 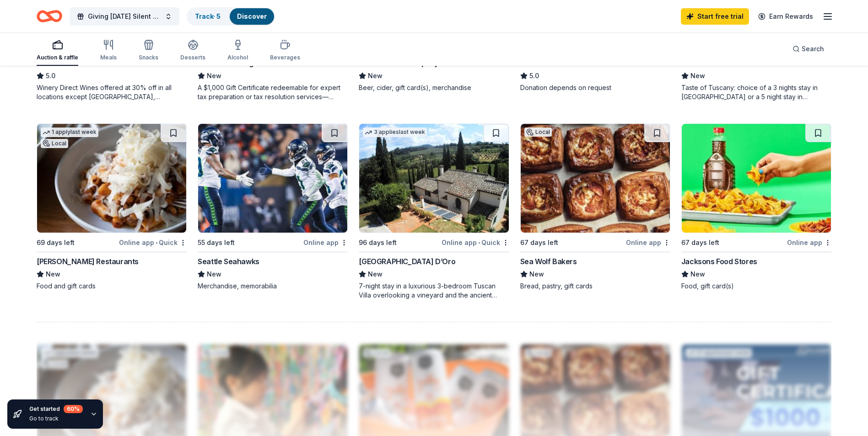 What do you see at coordinates (111, 286) in the screenshot?
I see `div: Food and gift cards` at bounding box center [111, 286].